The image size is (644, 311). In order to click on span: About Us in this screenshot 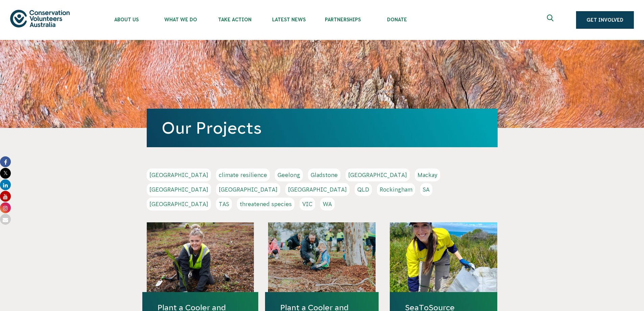, I will do `click(126, 20)`.